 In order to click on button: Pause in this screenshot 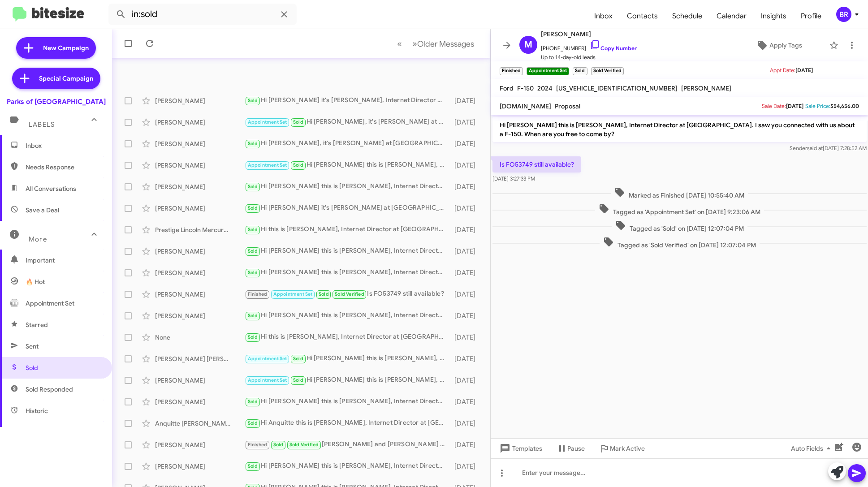, I will do `click(570, 449)`.